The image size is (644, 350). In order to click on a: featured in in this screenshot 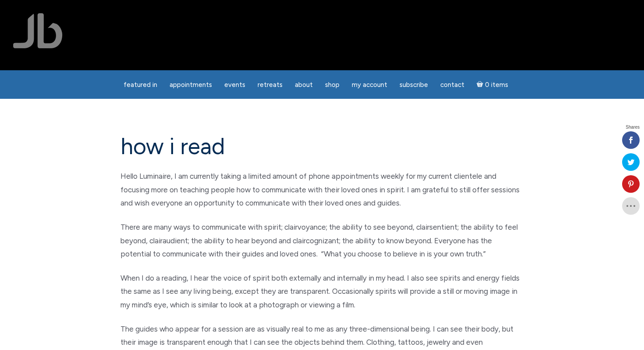, I will do `click(140, 85)`.